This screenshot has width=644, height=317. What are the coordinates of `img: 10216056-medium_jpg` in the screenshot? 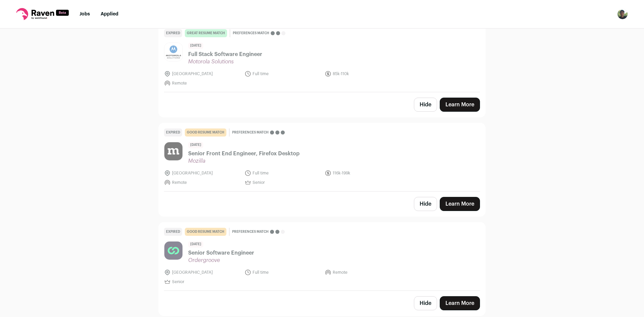 It's located at (623, 14).